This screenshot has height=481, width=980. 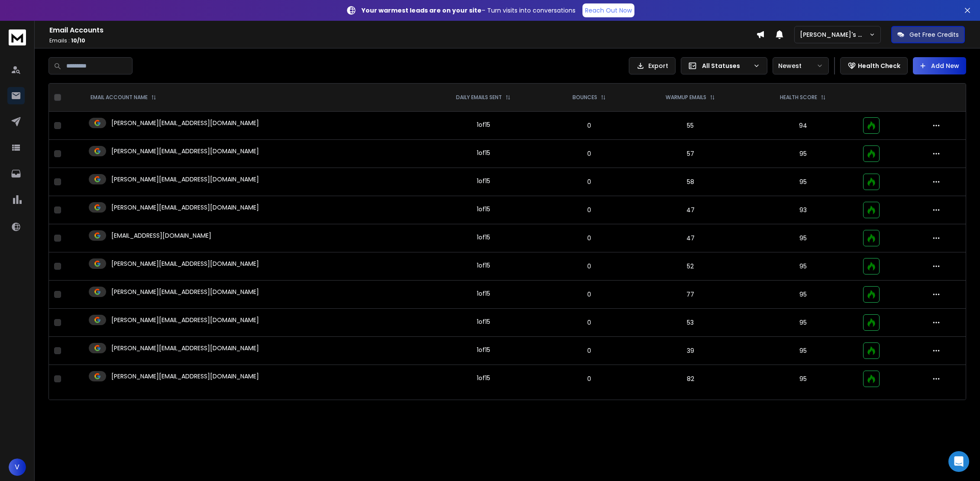 What do you see at coordinates (799, 97) in the screenshot?
I see `p: HEALTH SCORE` at bounding box center [799, 97].